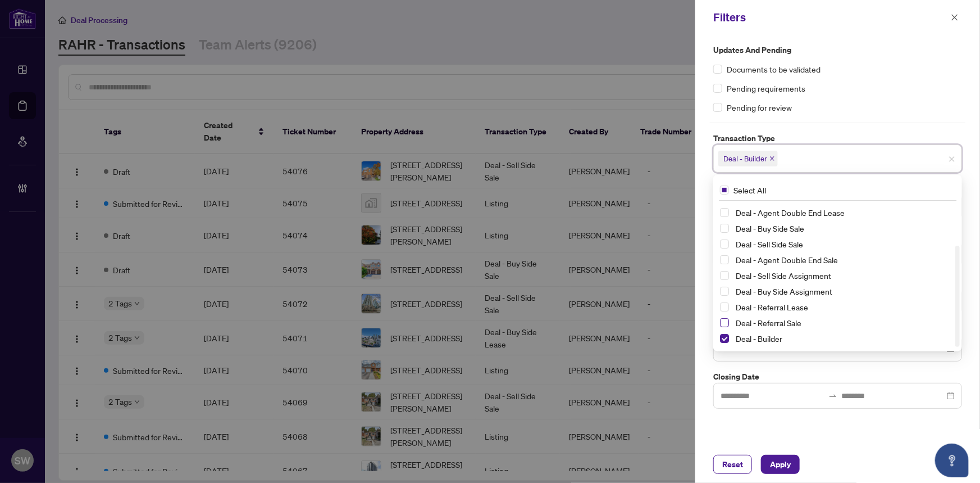 This screenshot has height=483, width=980. What do you see at coordinates (725, 275) in the screenshot?
I see `span: Select Deal - Sell Side Assignment` at bounding box center [725, 275].